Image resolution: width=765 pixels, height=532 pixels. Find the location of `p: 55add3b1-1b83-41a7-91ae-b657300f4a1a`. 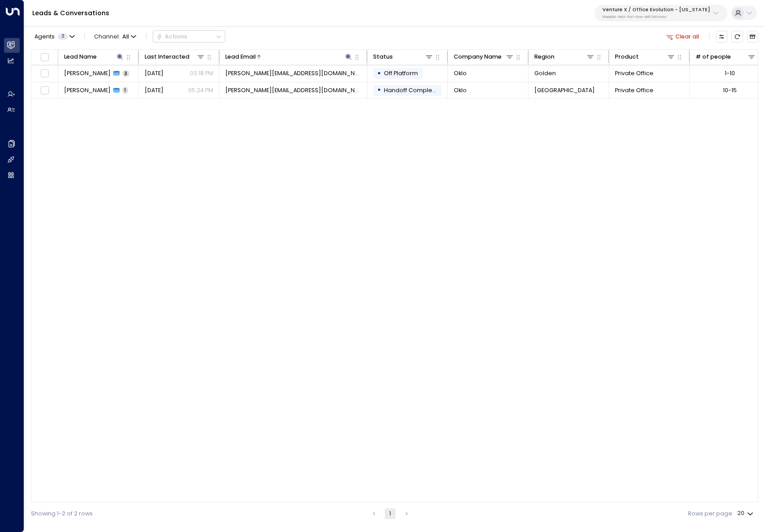

p: 55add3b1-1b83-41a7-91ae-b657300f4a1a is located at coordinates (656, 17).